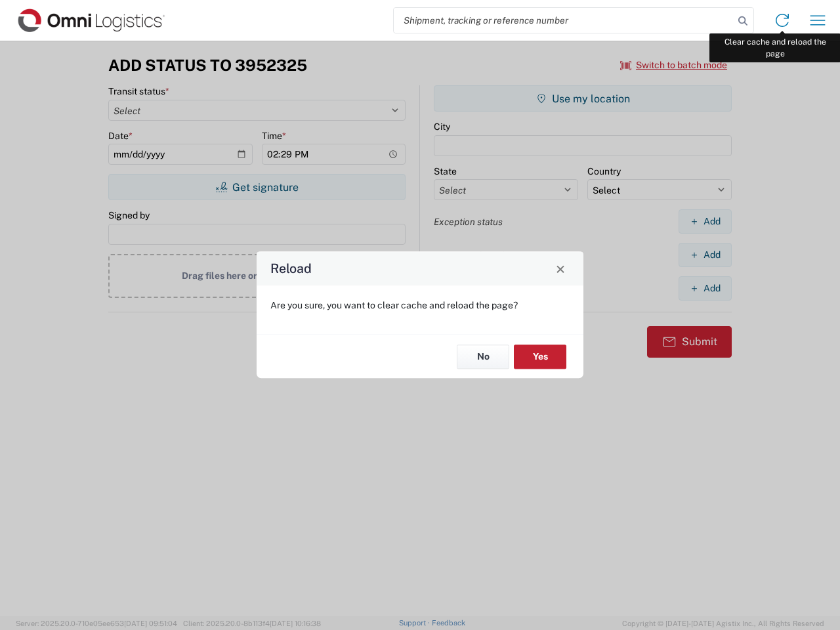 This screenshot has width=840, height=630. I want to click on button: No, so click(483, 356).